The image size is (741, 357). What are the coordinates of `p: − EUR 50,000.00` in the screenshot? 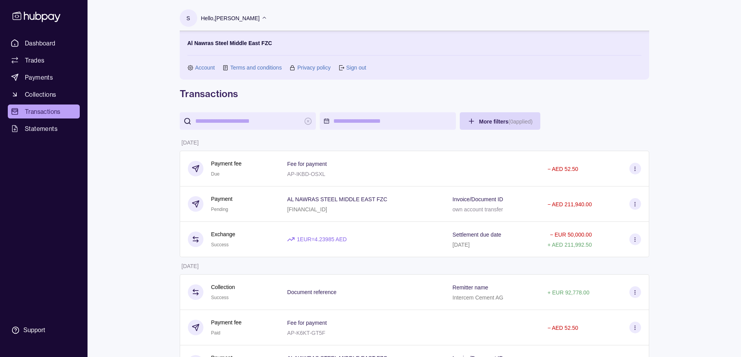 It's located at (571, 235).